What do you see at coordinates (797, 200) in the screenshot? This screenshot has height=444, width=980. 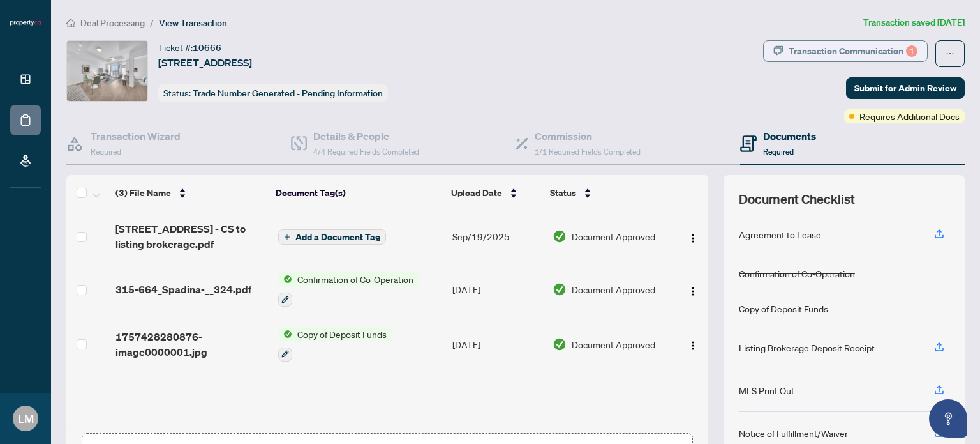 I see `span: Document Checklist` at bounding box center [797, 200].